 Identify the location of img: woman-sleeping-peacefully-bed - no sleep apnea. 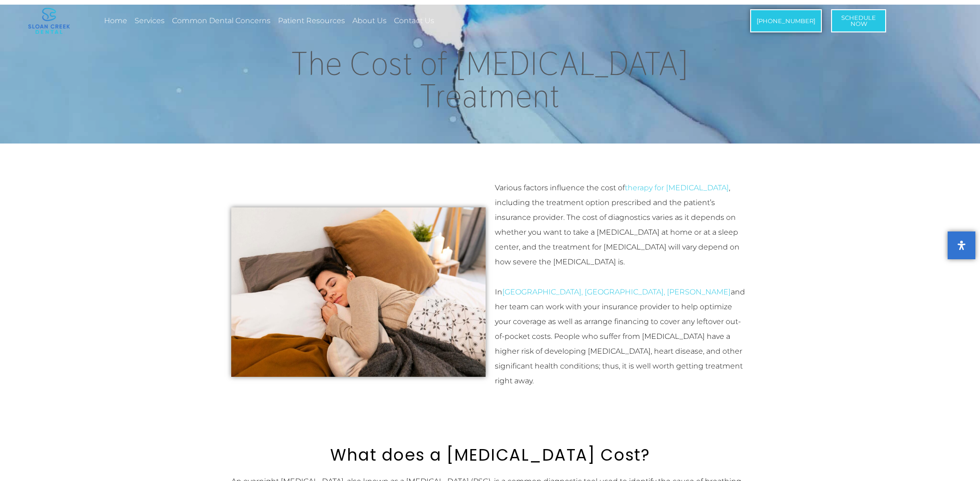
(359, 292).